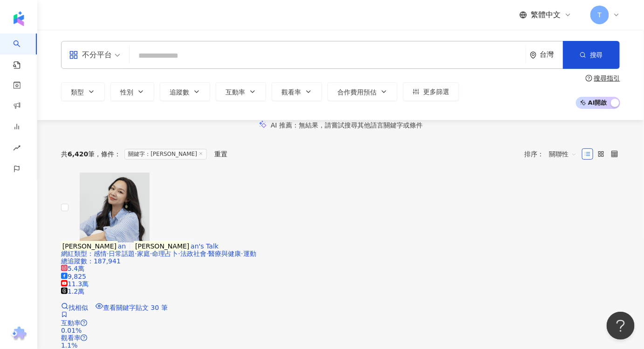 The width and height of the screenshot is (644, 349). Describe the element at coordinates (127, 92) in the screenshot. I see `span: 性別` at that location.